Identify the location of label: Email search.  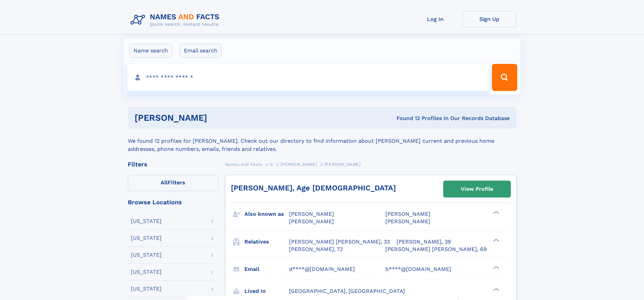
(201, 50).